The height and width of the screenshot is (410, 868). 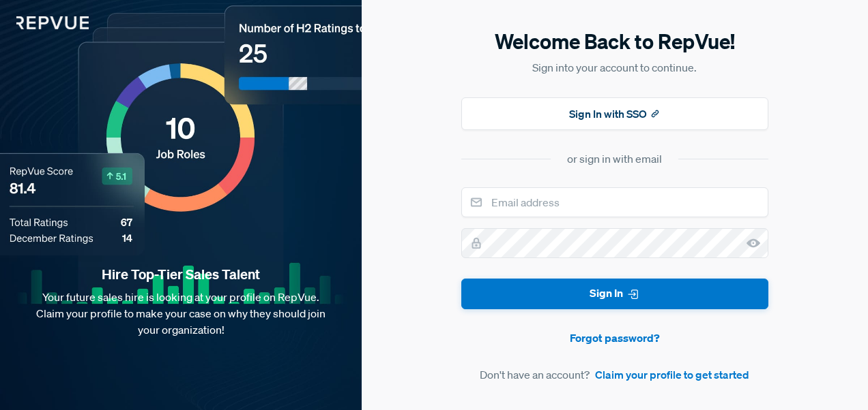 I want to click on div: or sign in with email, so click(x=615, y=159).